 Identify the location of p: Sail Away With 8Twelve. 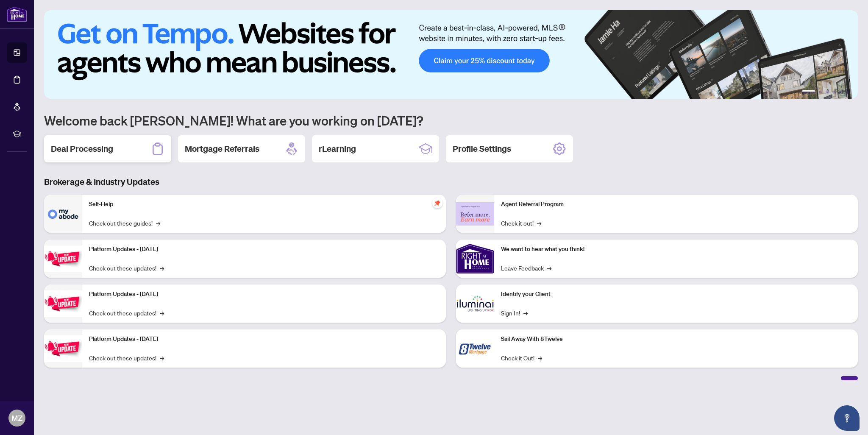
(676, 339).